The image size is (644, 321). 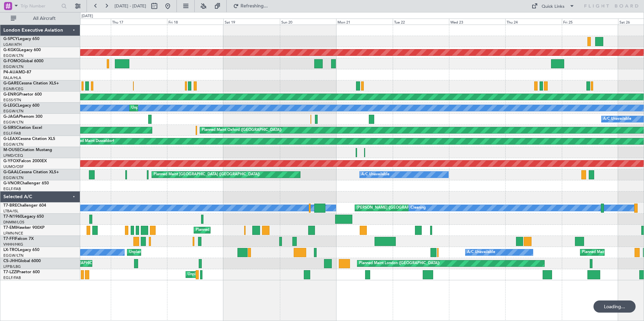 I want to click on a: G-FOMOGlobal 6000, so click(x=23, y=61).